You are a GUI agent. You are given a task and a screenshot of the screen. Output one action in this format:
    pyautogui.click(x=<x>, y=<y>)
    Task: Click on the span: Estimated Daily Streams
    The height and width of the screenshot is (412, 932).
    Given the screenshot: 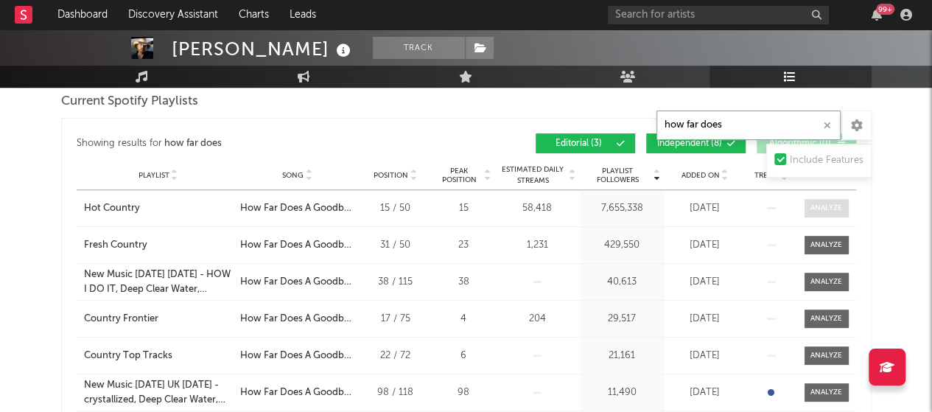 What is the action you would take?
    pyautogui.click(x=533, y=175)
    